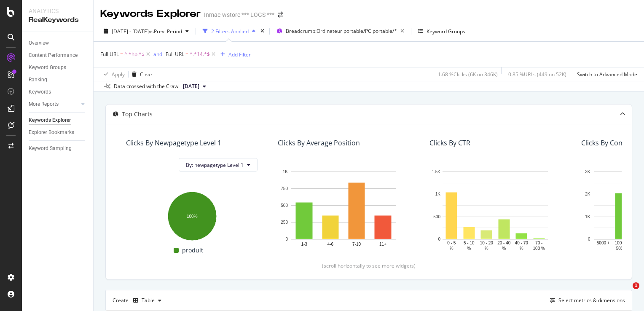 Image resolution: width=644 pixels, height=311 pixels. Describe the element at coordinates (450, 143) in the screenshot. I see `div: Clicks By CTR` at that location.